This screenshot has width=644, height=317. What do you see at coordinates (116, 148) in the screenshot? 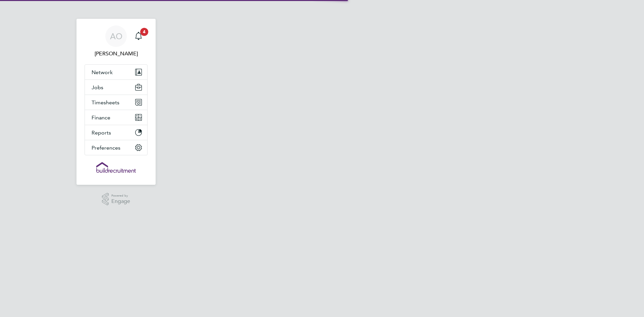
I see `button: Preferences` at bounding box center [116, 148].